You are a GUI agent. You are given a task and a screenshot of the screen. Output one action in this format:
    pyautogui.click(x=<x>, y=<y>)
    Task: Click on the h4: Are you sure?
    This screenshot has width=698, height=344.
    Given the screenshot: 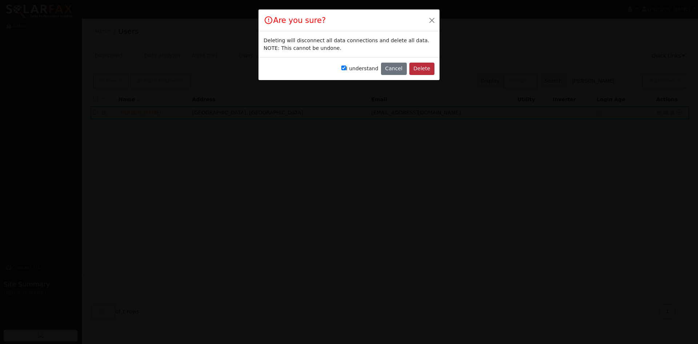 What is the action you would take?
    pyautogui.click(x=295, y=20)
    